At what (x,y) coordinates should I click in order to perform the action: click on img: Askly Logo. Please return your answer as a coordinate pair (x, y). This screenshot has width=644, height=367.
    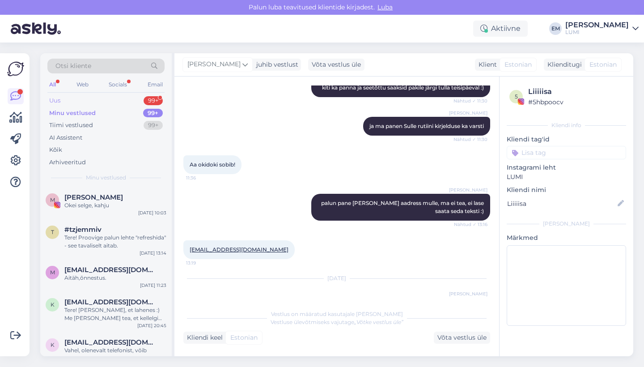
    Looking at the image, I should click on (16, 69).